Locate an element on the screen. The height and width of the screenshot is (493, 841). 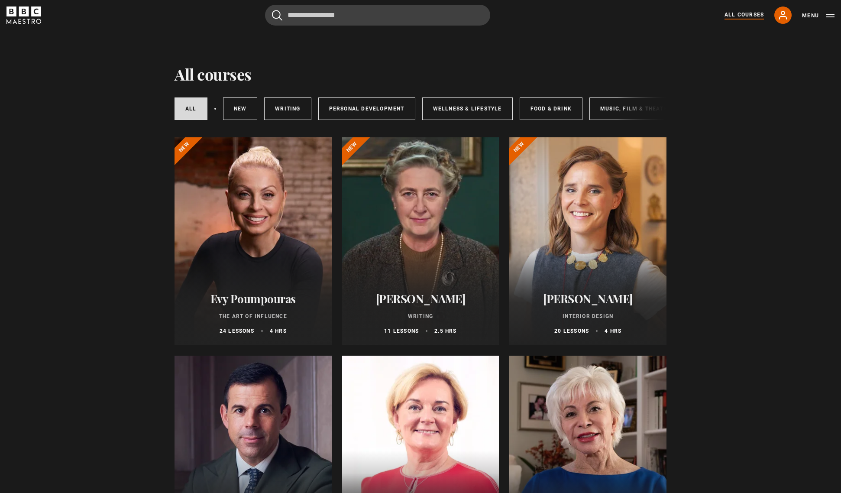
svg: BBC Maestro is located at coordinates (24, 15).